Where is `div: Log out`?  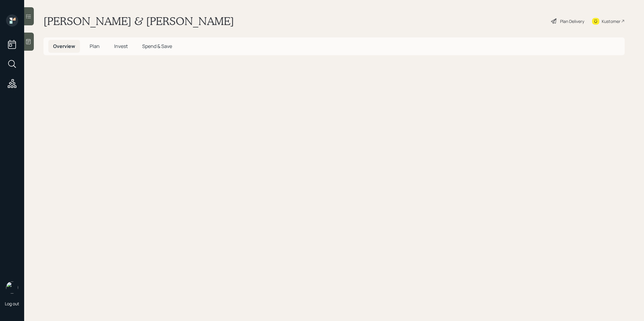 div: Log out is located at coordinates (12, 303).